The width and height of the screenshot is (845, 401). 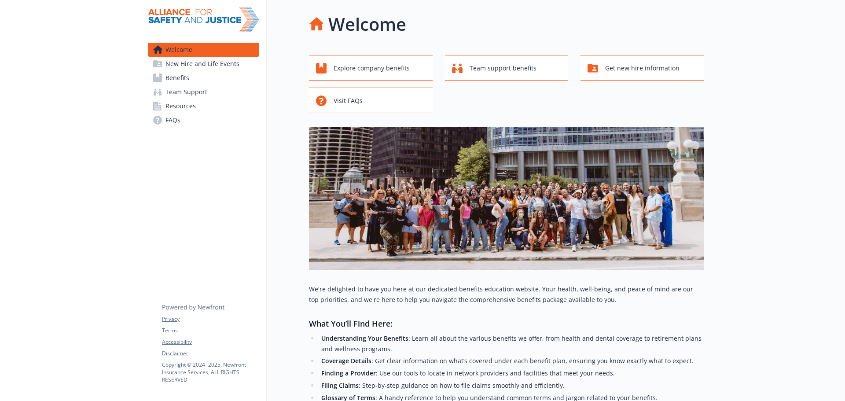 What do you see at coordinates (210, 342) in the screenshot?
I see `a: Accessibility` at bounding box center [210, 342].